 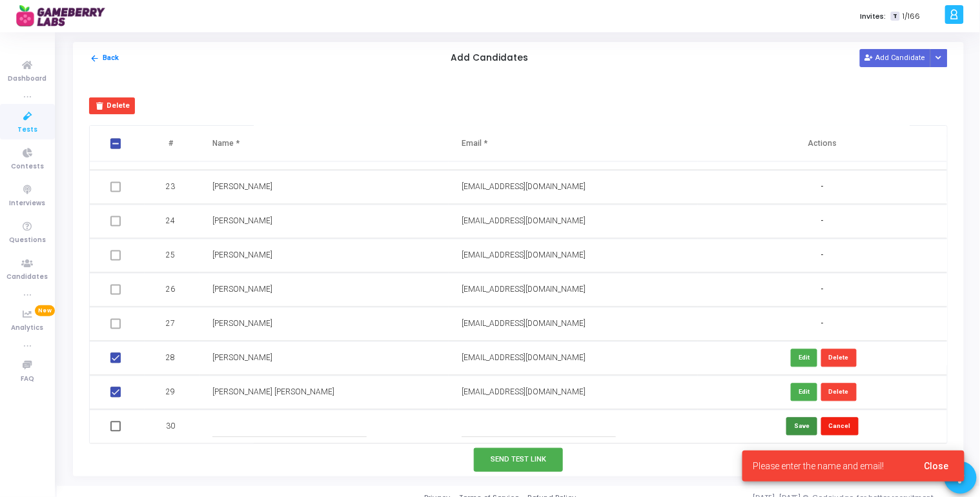 What do you see at coordinates (28, 203) in the screenshot?
I see `span: Interviews` at bounding box center [28, 203].